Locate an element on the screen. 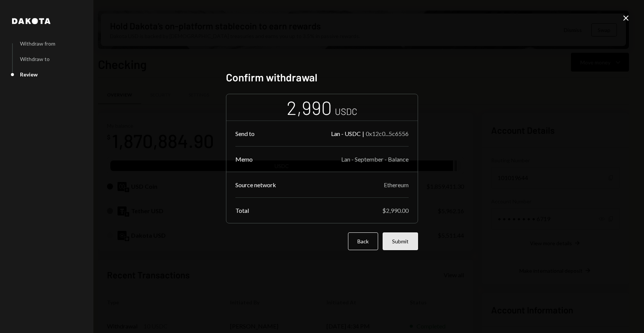  button: Back is located at coordinates (363, 241).